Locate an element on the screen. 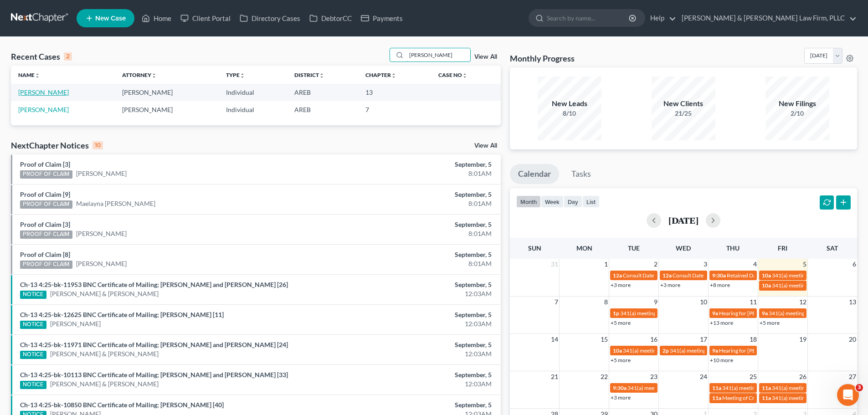 Image resolution: width=868 pixels, height=415 pixels. a: View All is located at coordinates (486, 57).